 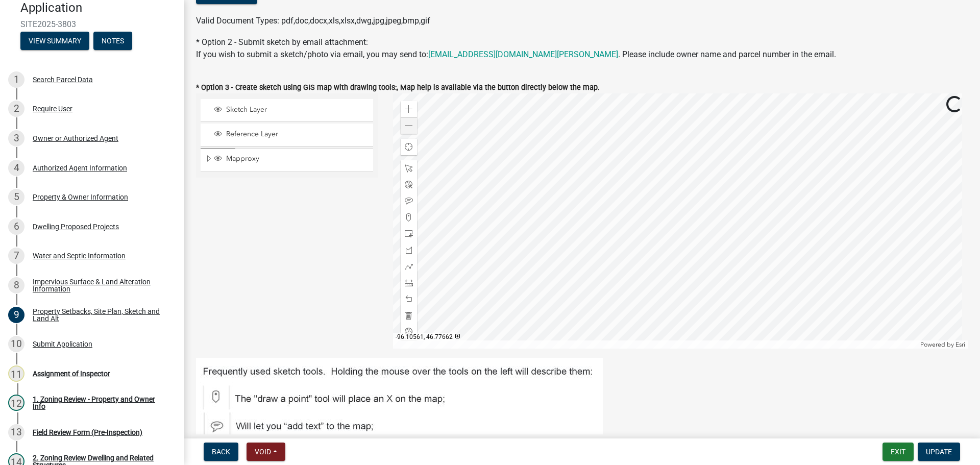 I want to click on button: Notes, so click(x=112, y=41).